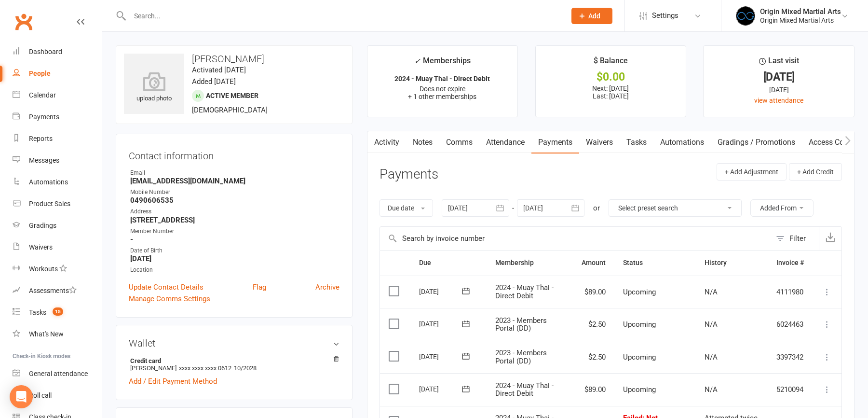 Image resolution: width=868 pixels, height=418 pixels. Describe the element at coordinates (21, 397) in the screenshot. I see `div: Open Intercom Messenger` at that location.